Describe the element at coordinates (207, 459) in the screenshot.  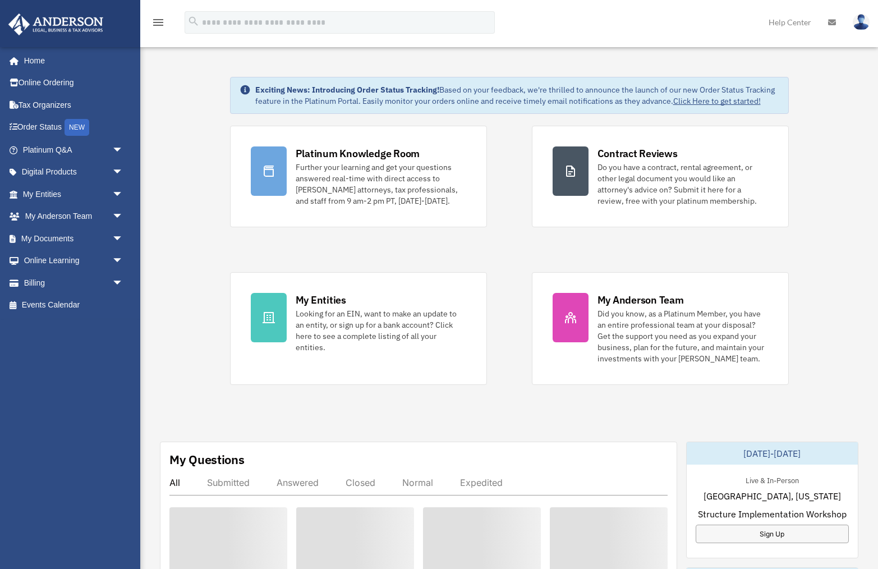
I see `div: My Questions` at that location.